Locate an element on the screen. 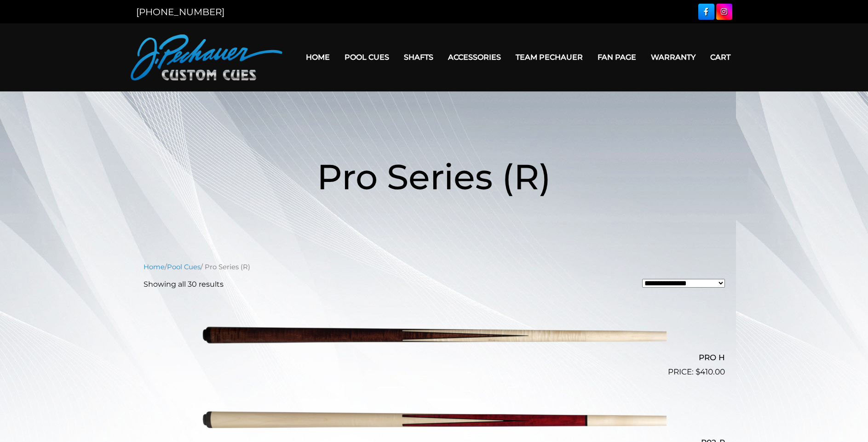 The height and width of the screenshot is (442, 868). select: Shop order is located at coordinates (684, 283).